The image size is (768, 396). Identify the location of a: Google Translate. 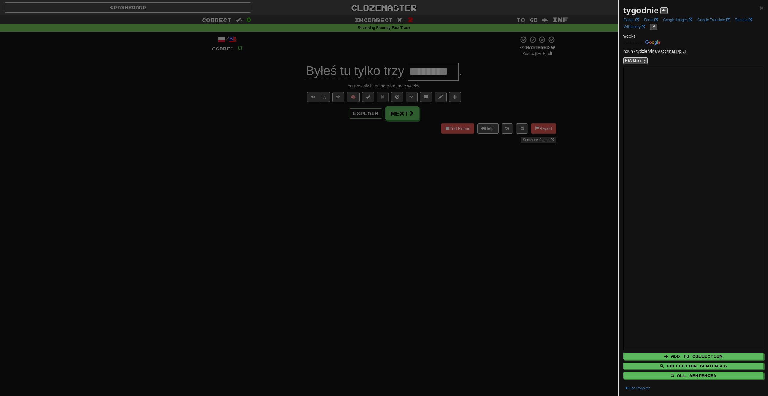
(713, 20).